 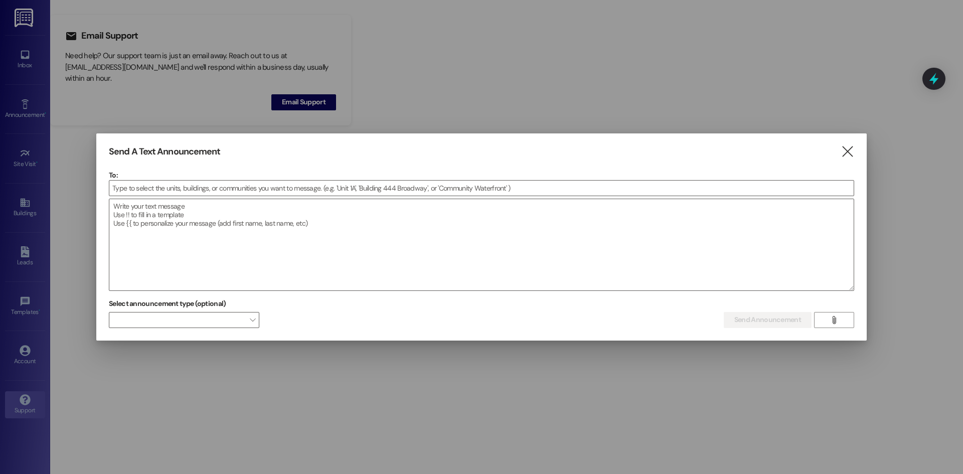 What do you see at coordinates (481, 188) in the screenshot?
I see `input: Type to select the units, buildings, or communities you want to message. (e.g. 'Unit 1A', 'Buildi...` at bounding box center [481, 188].